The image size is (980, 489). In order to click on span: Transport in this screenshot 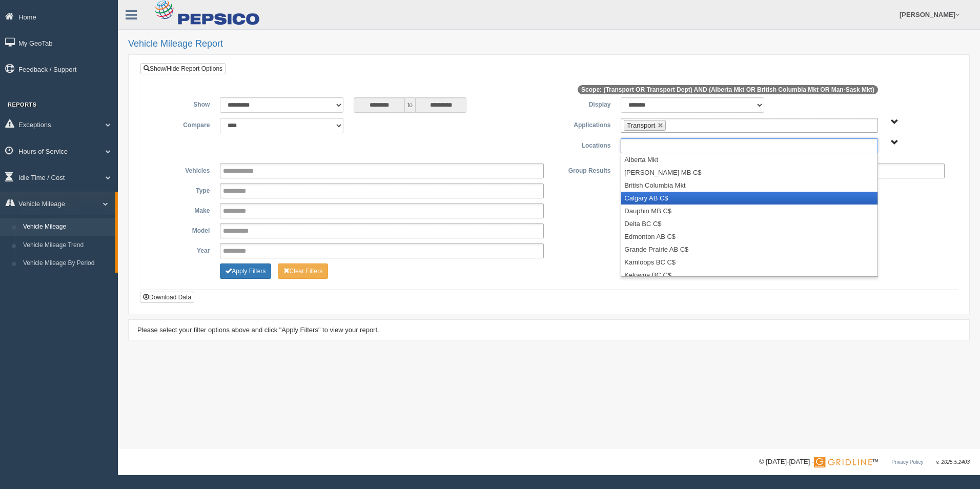, I will do `click(641, 125)`.